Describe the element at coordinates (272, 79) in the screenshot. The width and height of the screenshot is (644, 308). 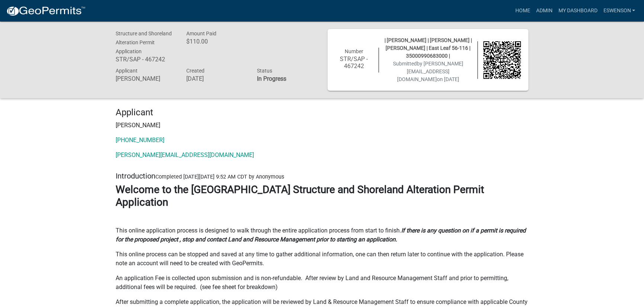
I see `strong: In Progress` at that location.